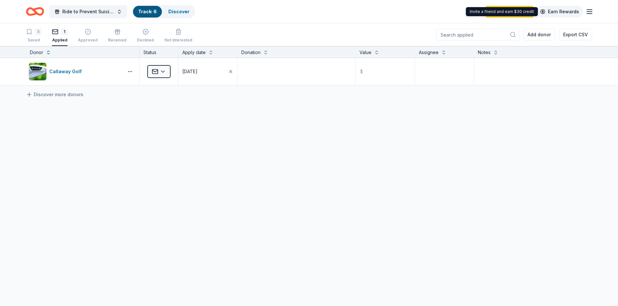 The image size is (618, 306). I want to click on div: Callaway Golf, so click(67, 72).